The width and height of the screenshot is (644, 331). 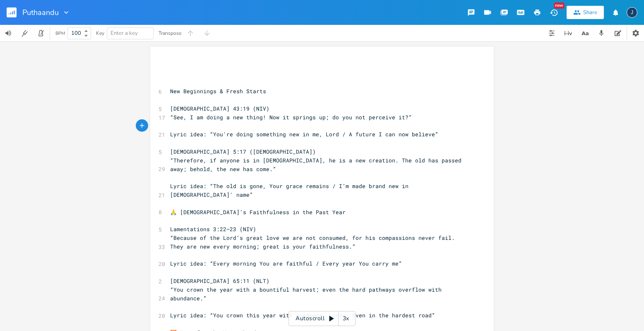 What do you see at coordinates (307, 293) in the screenshot?
I see `span: “You crown the year with a bountiful harvest; even the hard pathways overflow with abundance.”` at bounding box center [307, 293].